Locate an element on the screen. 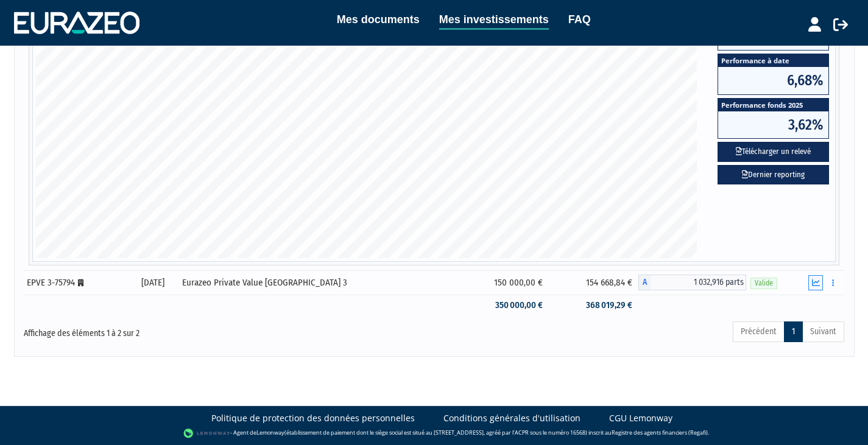 The image size is (868, 445). a: Mes investissements is located at coordinates (494, 20).